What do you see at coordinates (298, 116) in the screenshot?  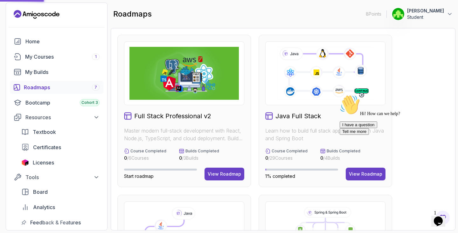 I see `h2: Java Full Stack` at bounding box center [298, 116].